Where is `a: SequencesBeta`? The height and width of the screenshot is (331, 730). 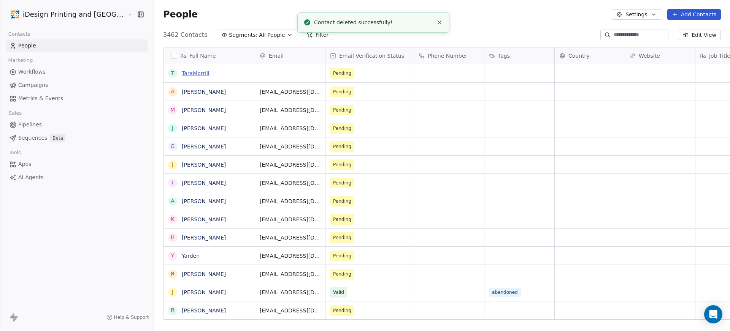 a: SequencesBeta is located at coordinates (77, 138).